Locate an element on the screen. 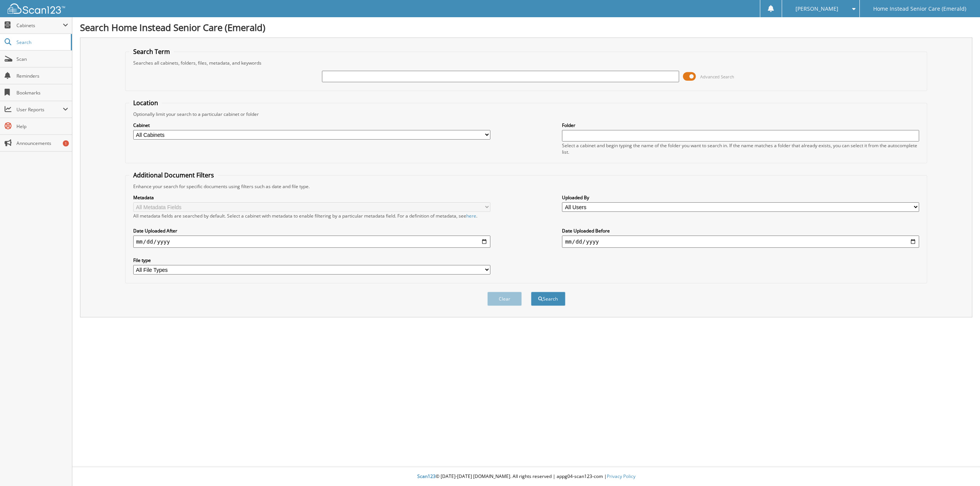  a: here is located at coordinates (471, 216).